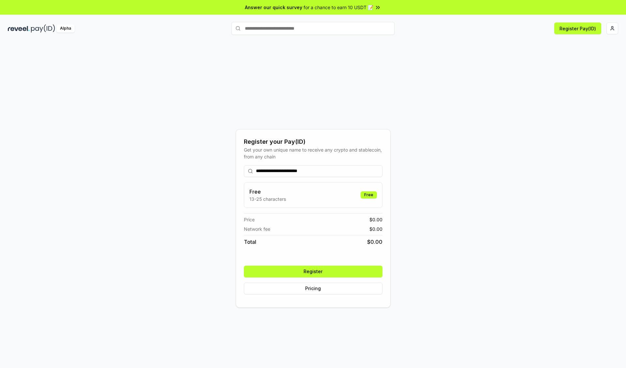 This screenshot has width=626, height=368. What do you see at coordinates (250, 242) in the screenshot?
I see `span: Total` at bounding box center [250, 242].